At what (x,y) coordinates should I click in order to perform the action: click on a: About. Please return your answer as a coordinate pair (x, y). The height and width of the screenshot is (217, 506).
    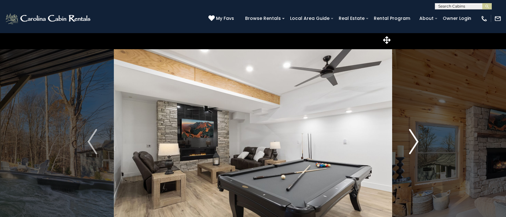
    Looking at the image, I should click on (426, 18).